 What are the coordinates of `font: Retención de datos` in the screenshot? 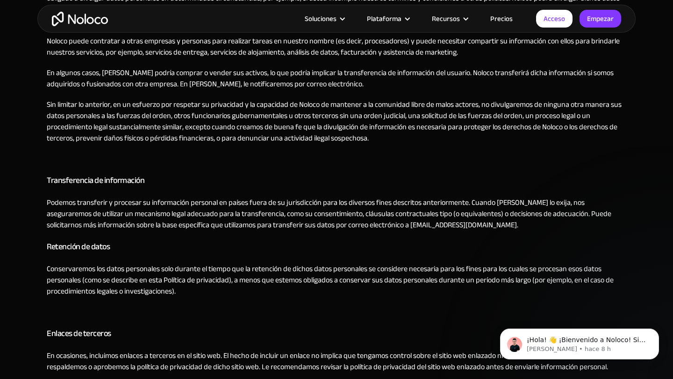 It's located at (78, 247).